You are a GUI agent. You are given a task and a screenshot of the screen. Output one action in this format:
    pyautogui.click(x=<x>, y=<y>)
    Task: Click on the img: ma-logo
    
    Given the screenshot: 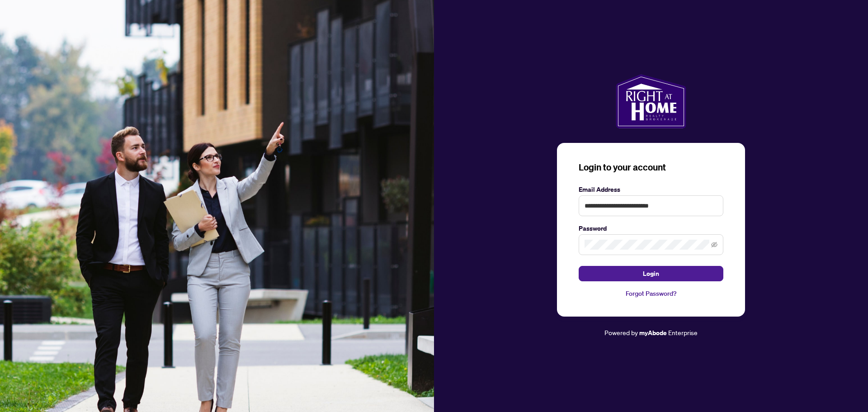 What is the action you would take?
    pyautogui.click(x=651, y=102)
    